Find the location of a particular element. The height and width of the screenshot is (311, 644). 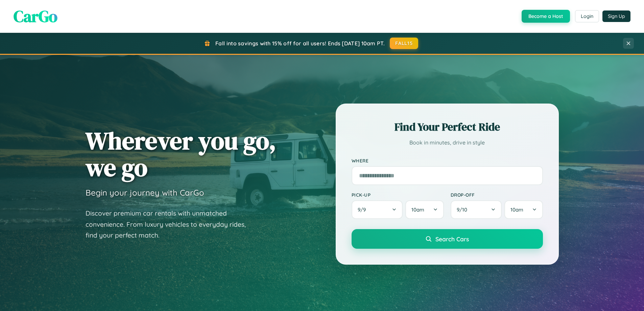

button: FALL15 is located at coordinates (404, 44).